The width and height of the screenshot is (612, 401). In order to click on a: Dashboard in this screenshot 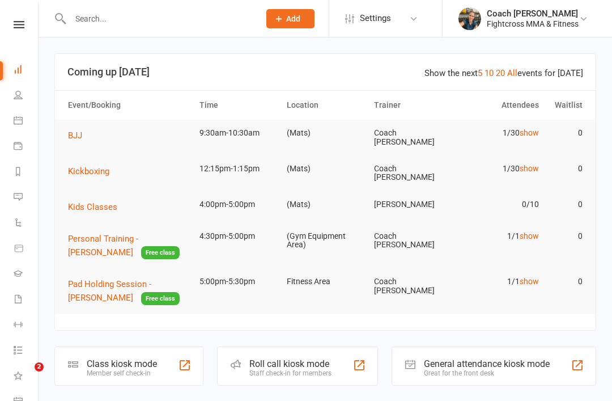, I will do `click(26, 70)`.